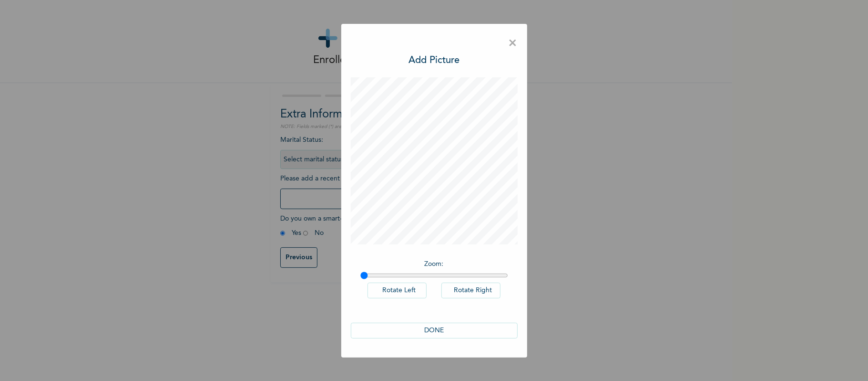  I want to click on p: Zoom :, so click(434, 264).